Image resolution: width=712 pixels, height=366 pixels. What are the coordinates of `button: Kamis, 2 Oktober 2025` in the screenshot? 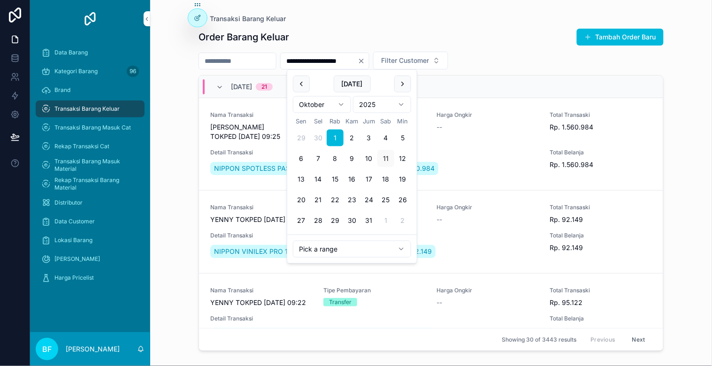 It's located at (352, 138).